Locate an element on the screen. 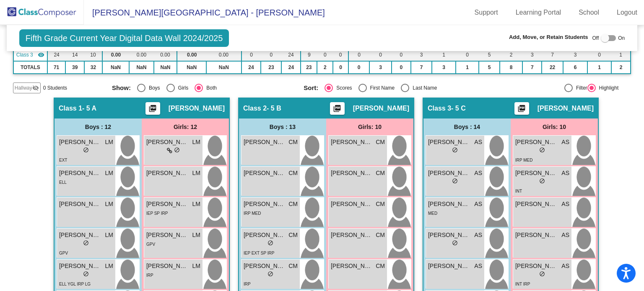  span: Hallway is located at coordinates (23, 88).